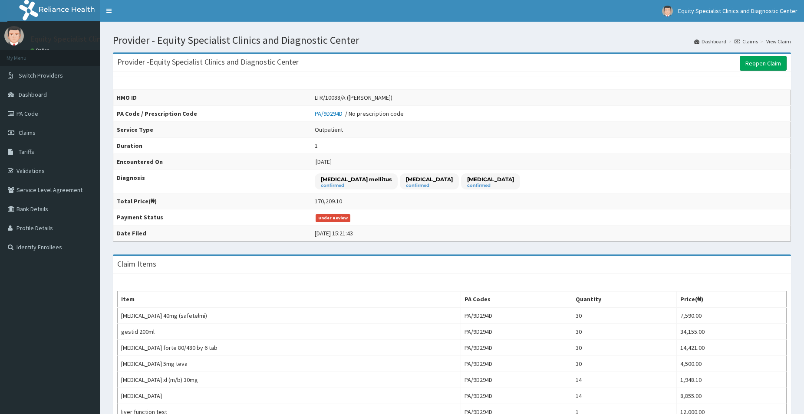 The width and height of the screenshot is (804, 414). I want to click on th: HMO ID, so click(212, 98).